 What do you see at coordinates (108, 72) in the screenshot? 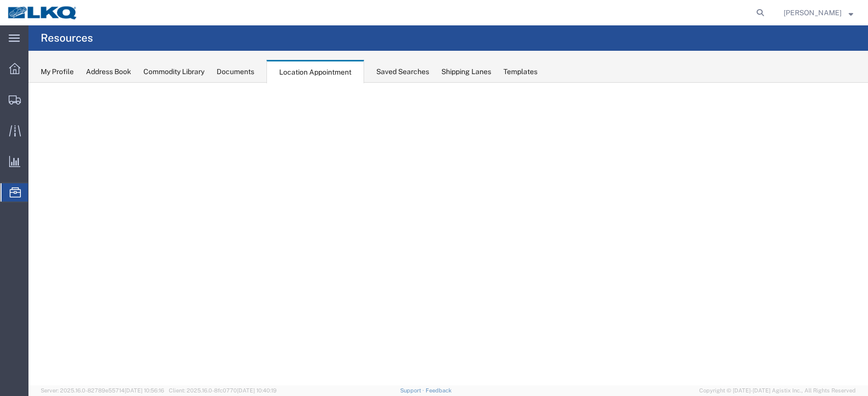
I see `div: Address Book` at bounding box center [108, 72].